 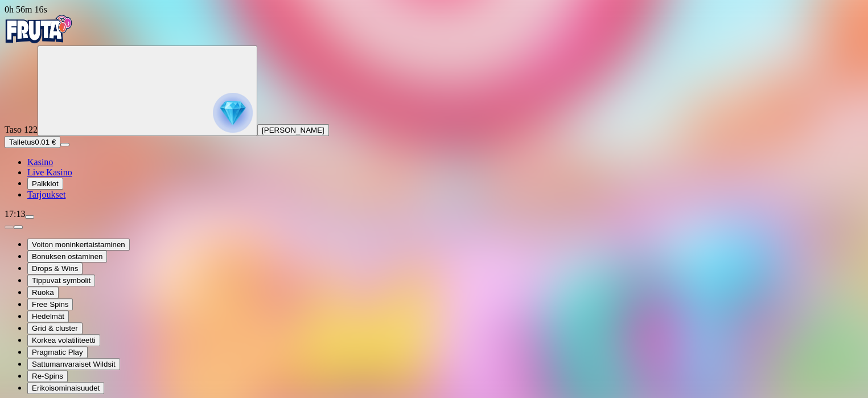 What do you see at coordinates (79, 244) in the screenshot?
I see `button: Voiton moninkertaistaminen` at bounding box center [79, 244].